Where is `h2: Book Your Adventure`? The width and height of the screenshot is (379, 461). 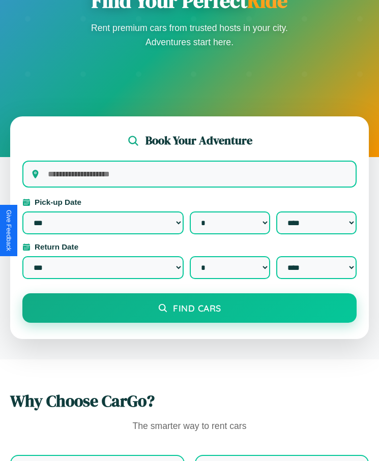
h2: Book Your Adventure is located at coordinates (199, 140).